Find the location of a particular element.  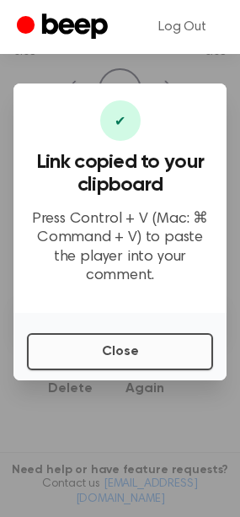

button: Close is located at coordinates (120, 352).